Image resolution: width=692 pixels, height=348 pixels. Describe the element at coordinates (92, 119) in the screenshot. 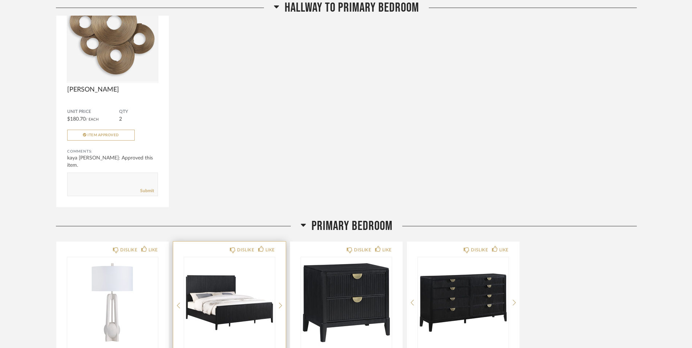

I see `span: / Each` at that location.